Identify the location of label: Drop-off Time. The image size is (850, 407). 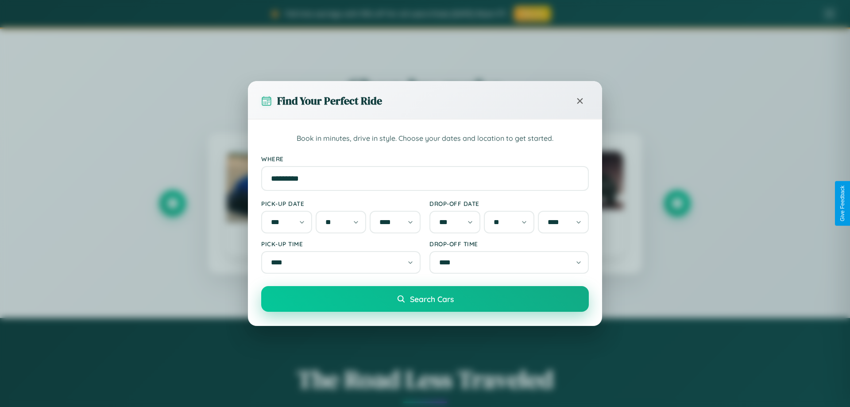
(509, 244).